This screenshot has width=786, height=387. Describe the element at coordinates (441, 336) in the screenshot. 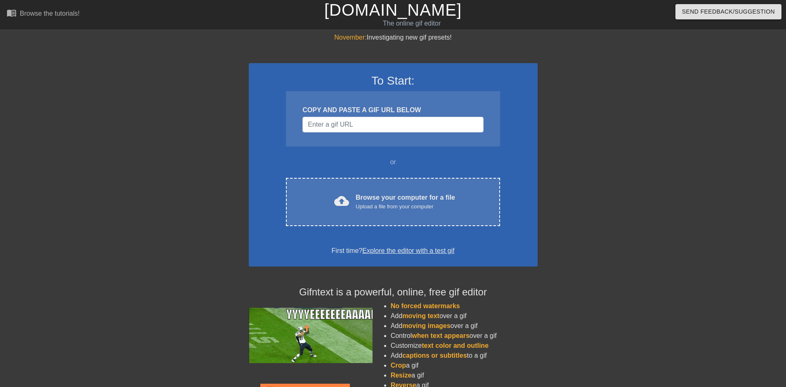

I see `span: when text appears` at that location.